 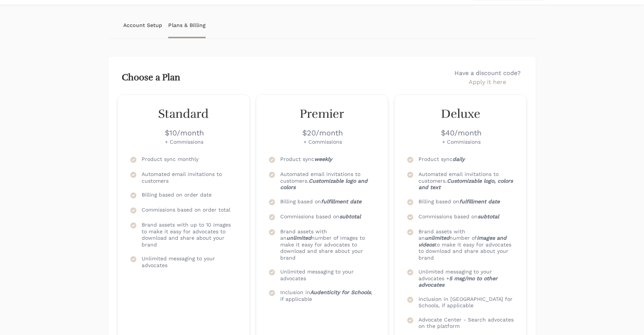 I want to click on a: Account Setup, so click(x=143, y=25).